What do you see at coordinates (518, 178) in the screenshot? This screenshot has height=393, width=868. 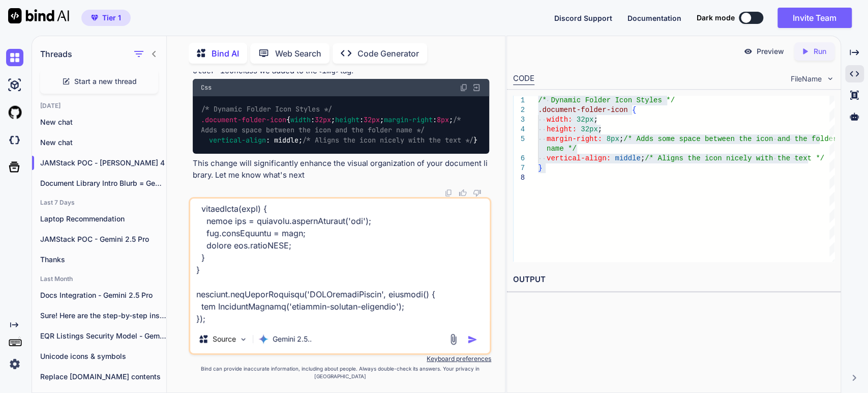 I see `div: 8` at bounding box center [518, 178].